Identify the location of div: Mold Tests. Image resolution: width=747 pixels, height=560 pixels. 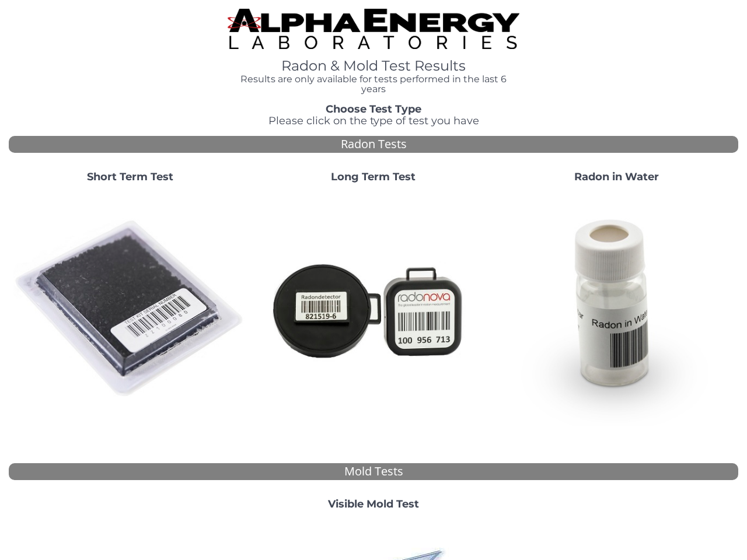
(374, 471).